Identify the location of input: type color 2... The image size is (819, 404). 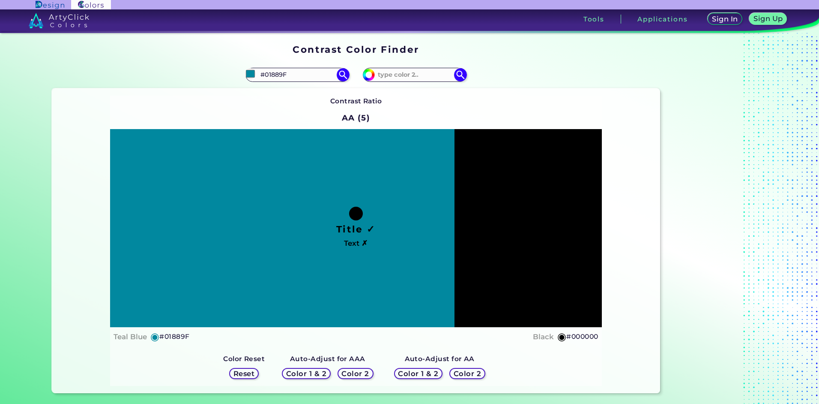
(415, 75).